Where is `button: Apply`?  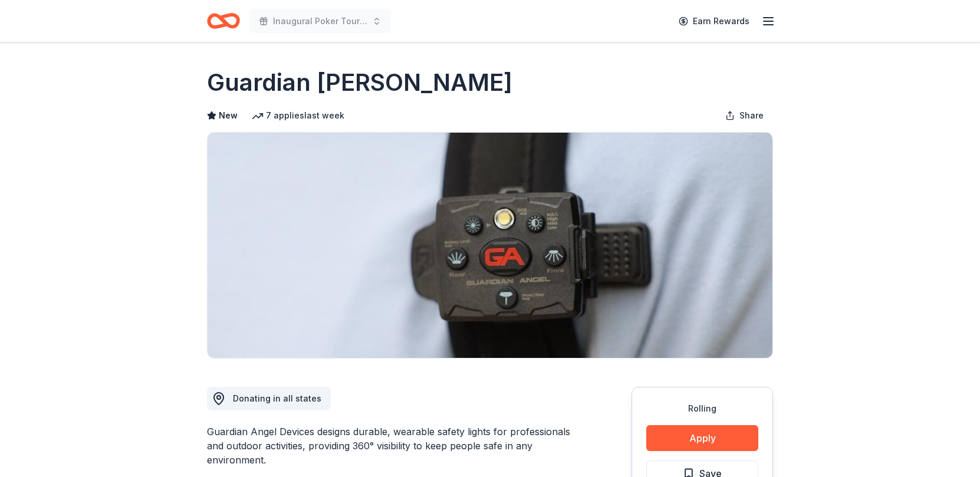
button: Apply is located at coordinates (702, 438).